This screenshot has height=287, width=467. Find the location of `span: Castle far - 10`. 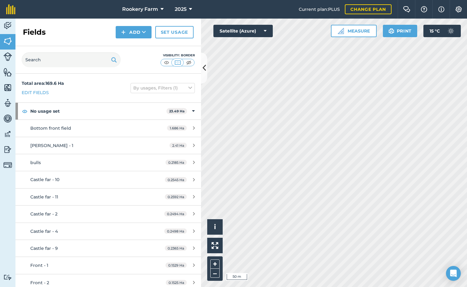

span: Castle far - 10 is located at coordinates (45, 179).